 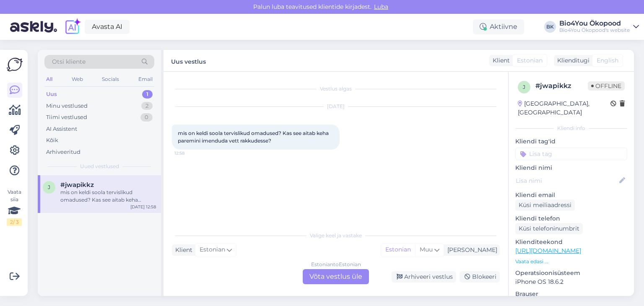 What do you see at coordinates (398, 249) in the screenshot?
I see `div: Estonian` at bounding box center [398, 249].